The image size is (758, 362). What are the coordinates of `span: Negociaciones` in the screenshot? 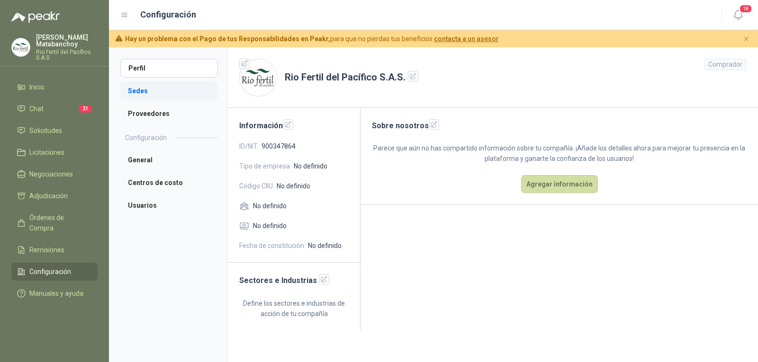 It's located at (51, 174).